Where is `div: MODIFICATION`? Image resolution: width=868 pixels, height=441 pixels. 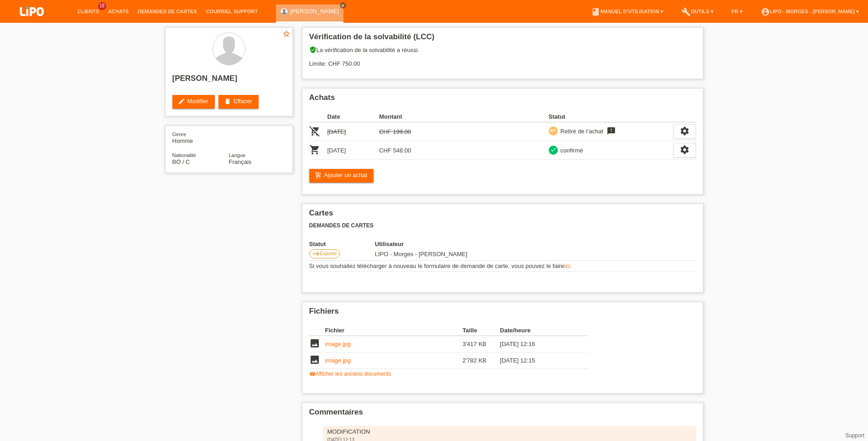 div: MODIFICATION is located at coordinates (509, 432).